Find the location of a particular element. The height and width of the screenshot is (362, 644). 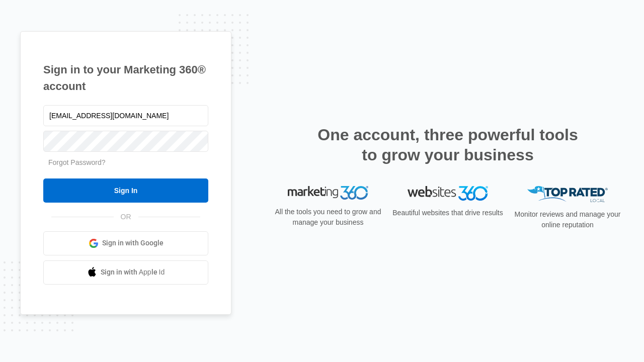

p: Monitor reviews and manage your online reputation is located at coordinates (568, 220).